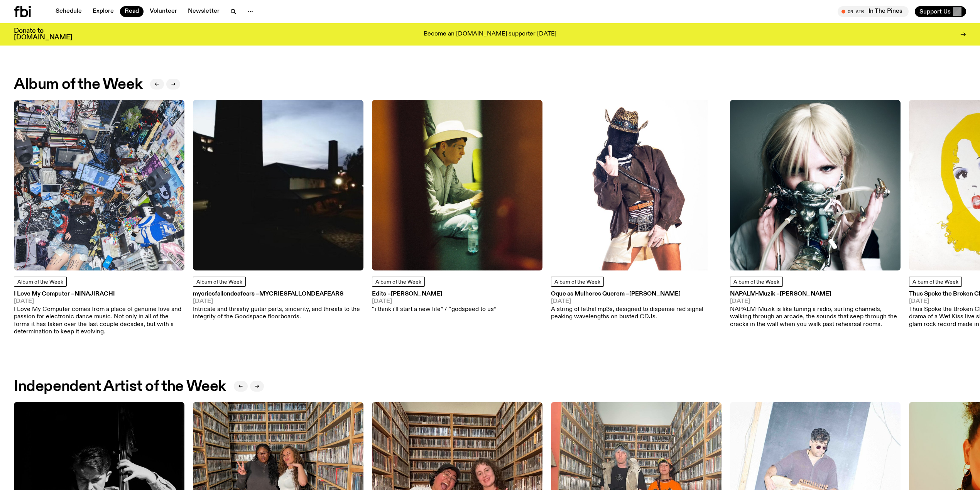  Describe the element at coordinates (301, 294) in the screenshot. I see `span: mycriesfallondeafears` at that location.